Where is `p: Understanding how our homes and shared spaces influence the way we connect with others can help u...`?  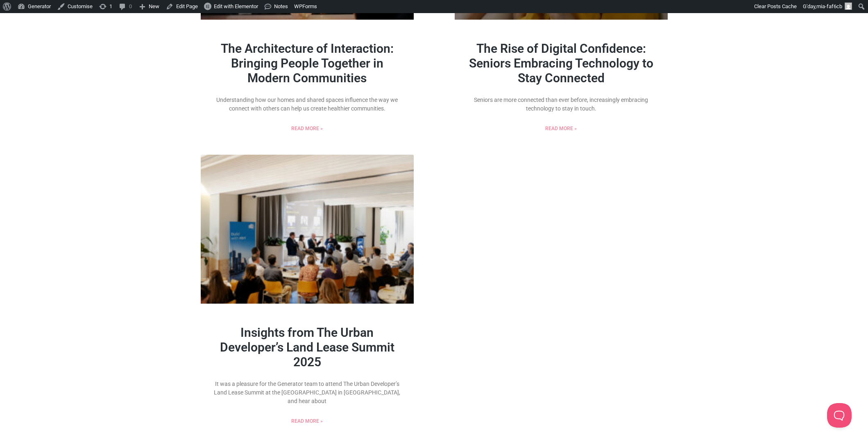 p: Understanding how our homes and shared spaces influence the way we connect with others can help u... is located at coordinates (307, 104).